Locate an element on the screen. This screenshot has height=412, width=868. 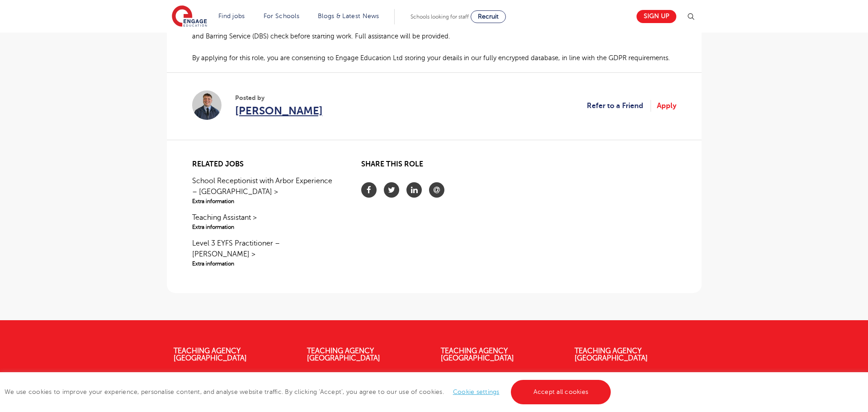
a: For Schools is located at coordinates (281, 16).